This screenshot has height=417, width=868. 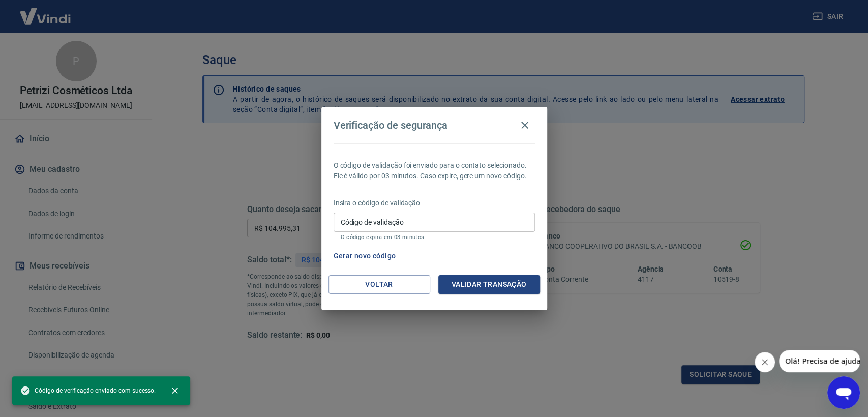 What do you see at coordinates (390, 125) in the screenshot?
I see `h4: Verificação de segurança` at bounding box center [390, 125].